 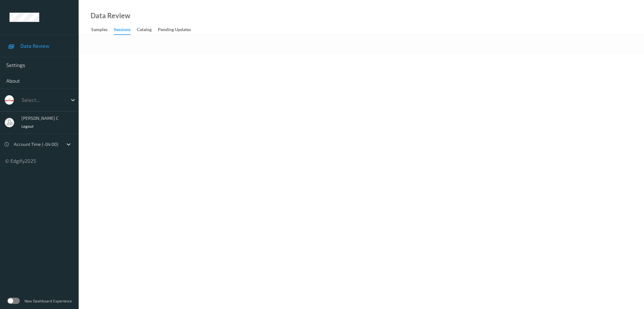 What do you see at coordinates (174, 30) in the screenshot?
I see `div: Pending Updates` at bounding box center [174, 30].